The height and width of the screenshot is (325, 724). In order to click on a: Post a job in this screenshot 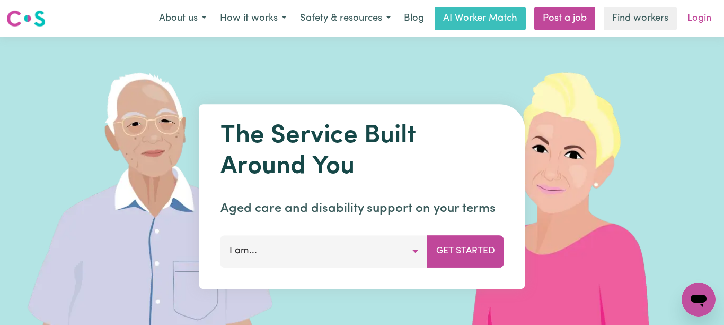, I will do `click(565, 19)`.